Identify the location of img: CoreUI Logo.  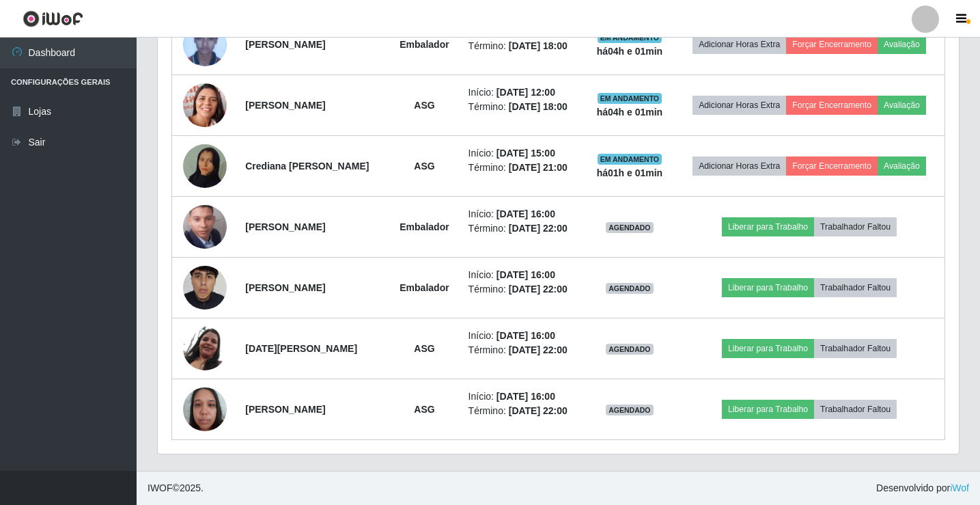
(52, 19).